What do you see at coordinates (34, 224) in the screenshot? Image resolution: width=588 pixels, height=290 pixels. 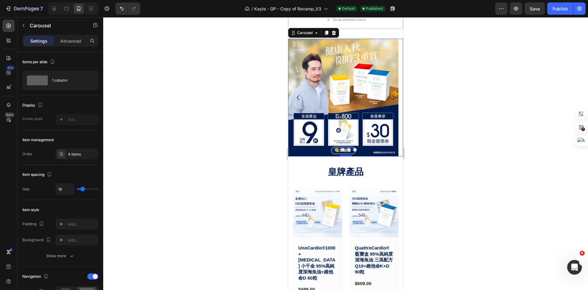 I see `div: Padding` at bounding box center [34, 224].